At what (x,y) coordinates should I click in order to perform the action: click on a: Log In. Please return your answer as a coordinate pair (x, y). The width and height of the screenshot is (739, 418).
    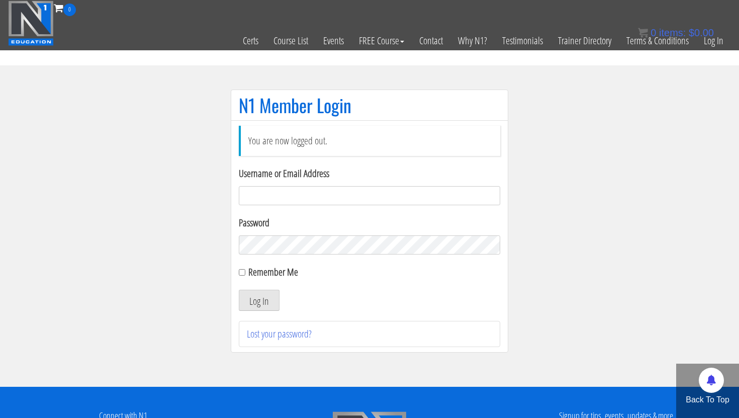
    Looking at the image, I should click on (713, 41).